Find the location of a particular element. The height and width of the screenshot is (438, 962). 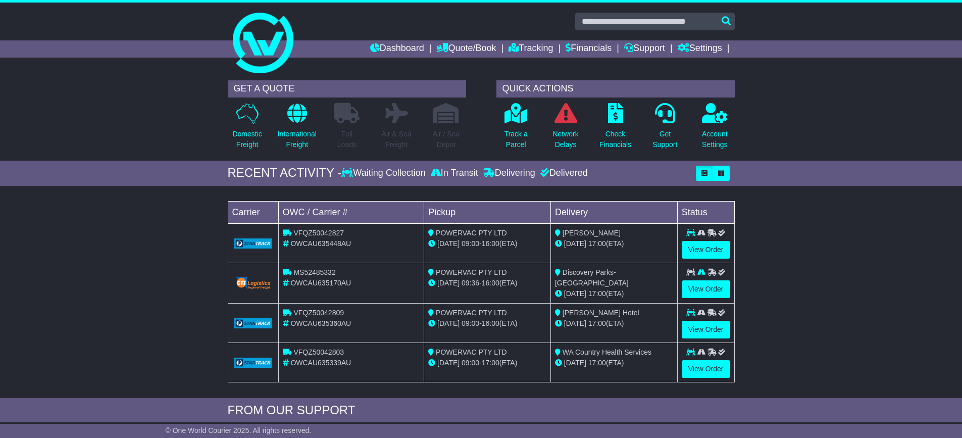

a: AccountSettings is located at coordinates (714, 129).